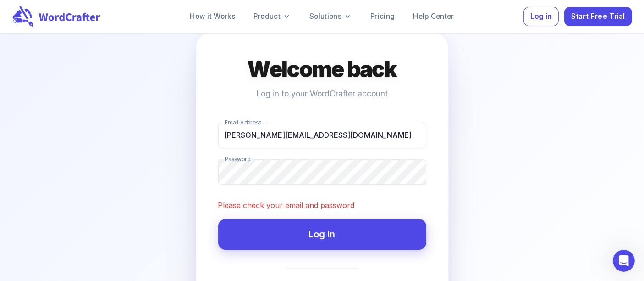 The height and width of the screenshot is (281, 644). I want to click on label: Email Address, so click(243, 122).